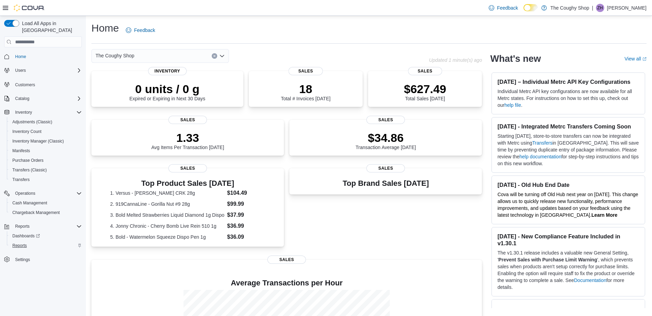 This screenshot has width=652, height=316. Describe the element at coordinates (386, 138) in the screenshot. I see `p: $34.86` at that location.